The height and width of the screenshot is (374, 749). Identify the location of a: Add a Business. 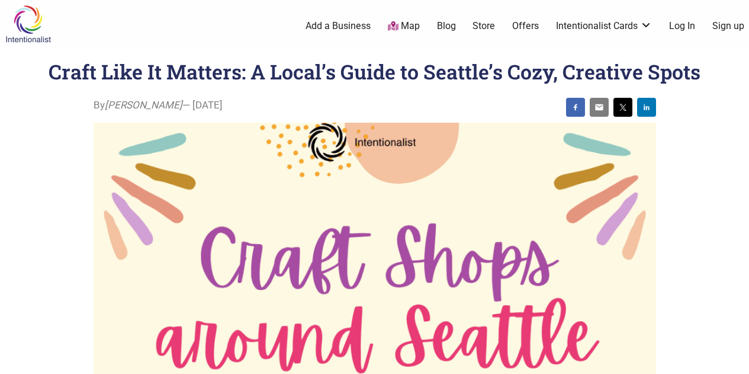
(338, 26).